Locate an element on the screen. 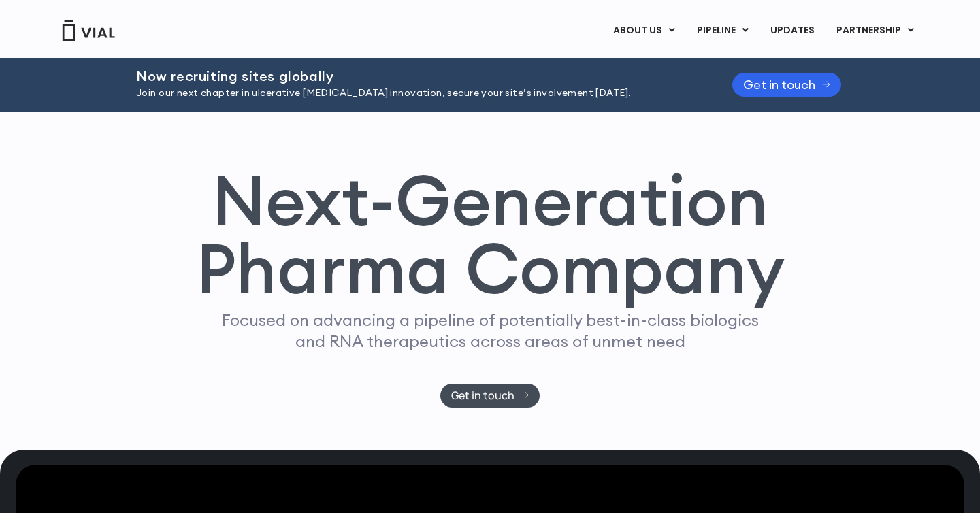 The image size is (980, 513). p: Focused on advancing a pipeline of potentially best-in-class biologics and RNA therapeutics acros... is located at coordinates (490, 331).